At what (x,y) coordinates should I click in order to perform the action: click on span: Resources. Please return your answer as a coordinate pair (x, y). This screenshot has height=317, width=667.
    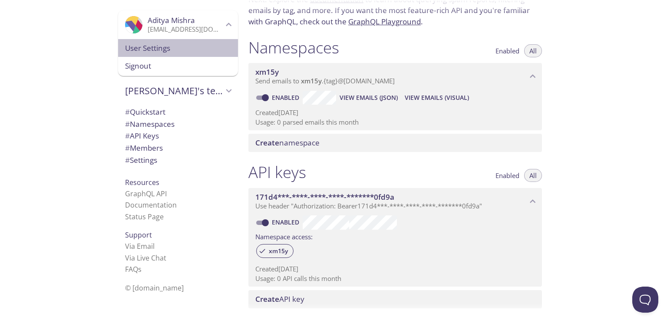
    Looking at the image, I should click on (142, 182).